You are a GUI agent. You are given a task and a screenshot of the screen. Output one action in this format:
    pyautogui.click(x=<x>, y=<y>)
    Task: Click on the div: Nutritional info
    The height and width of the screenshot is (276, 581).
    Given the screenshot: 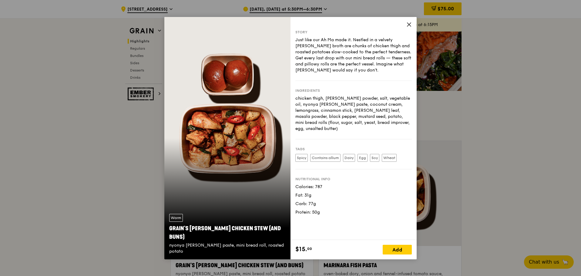 What is the action you would take?
    pyautogui.click(x=354, y=179)
    